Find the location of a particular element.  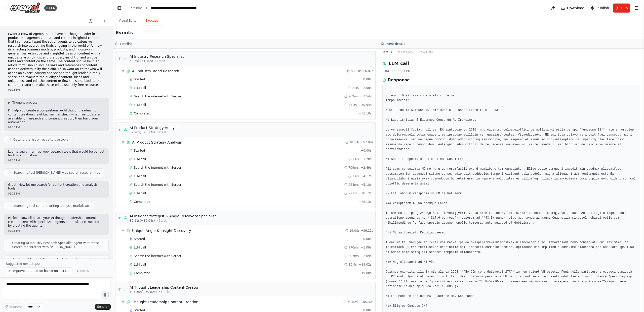

div: AI Thought Leadership Content Creator is located at coordinates (164, 287).